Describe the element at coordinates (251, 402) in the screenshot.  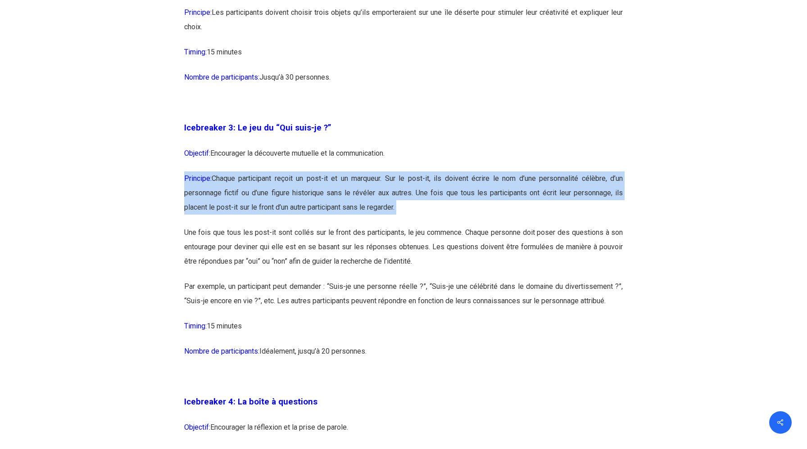
I see `span: Icebreaker 4: La boîte à questions` at that location.